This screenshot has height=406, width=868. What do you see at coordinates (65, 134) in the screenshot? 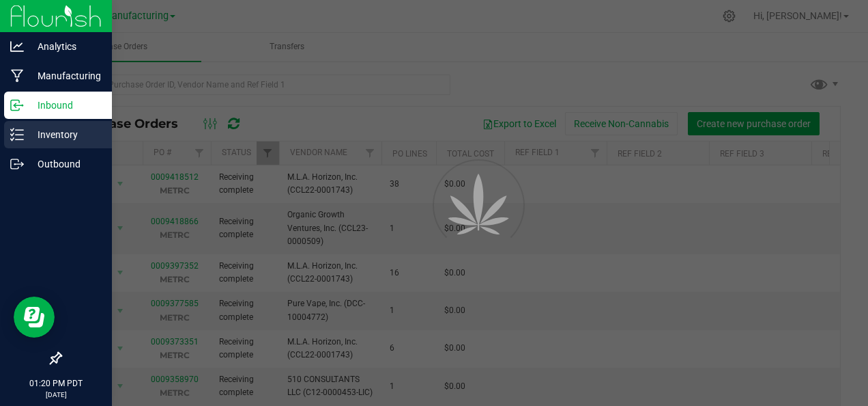
I see `p: Inventory` at bounding box center [65, 134].